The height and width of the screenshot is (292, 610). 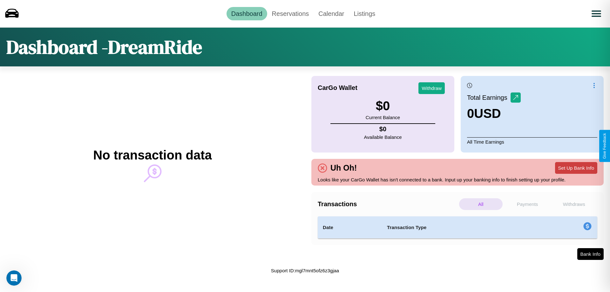 What do you see at coordinates (104, 47) in the screenshot?
I see `h1: Dashboard - DreamRide` at bounding box center [104, 47].